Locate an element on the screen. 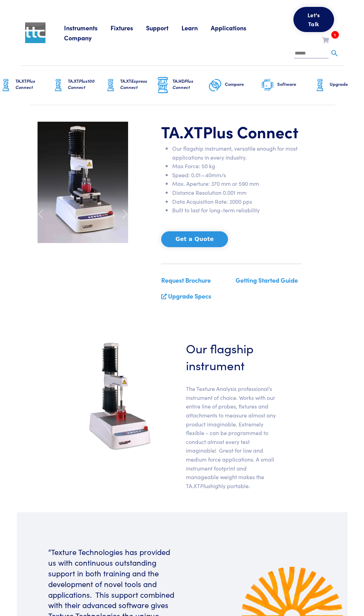 The width and height of the screenshot is (364, 616). a: TA.XTPlus100 Connect is located at coordinates (78, 85).